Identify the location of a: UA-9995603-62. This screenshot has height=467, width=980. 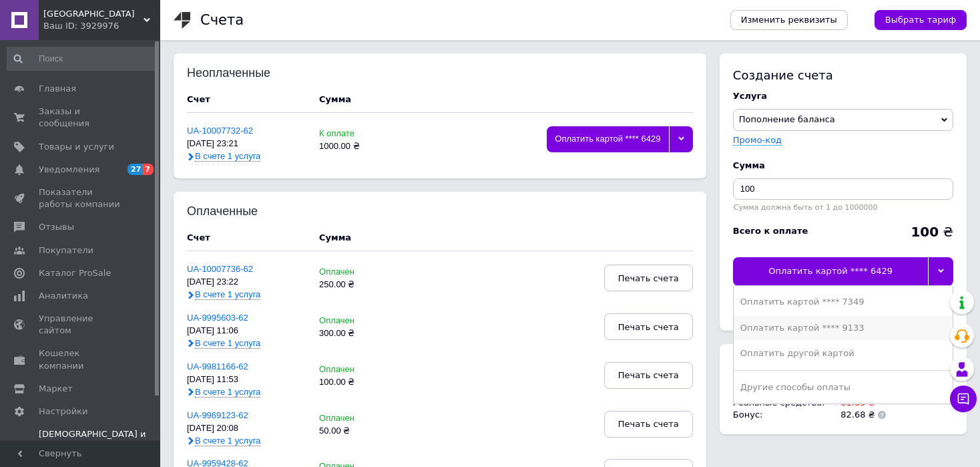
(218, 317).